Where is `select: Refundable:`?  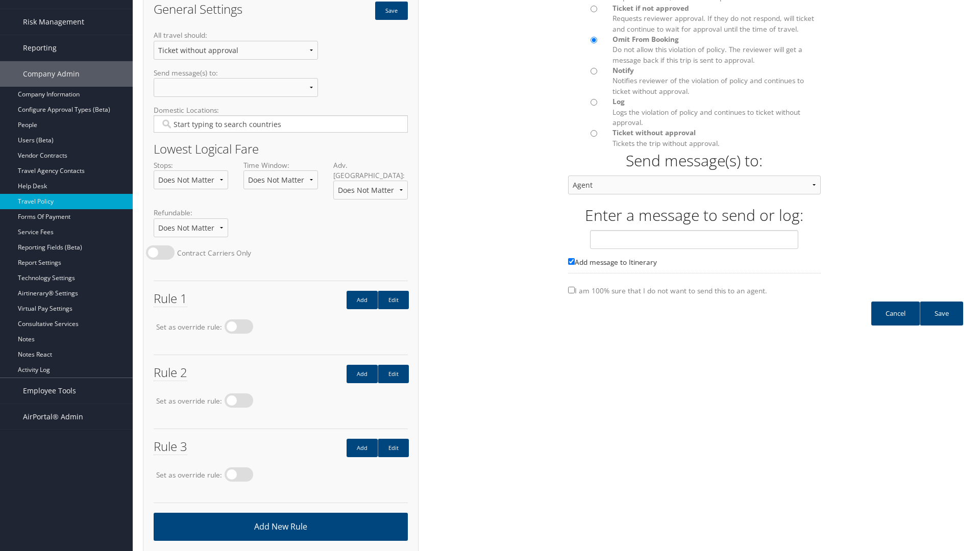 select: Refundable: is located at coordinates (191, 228).